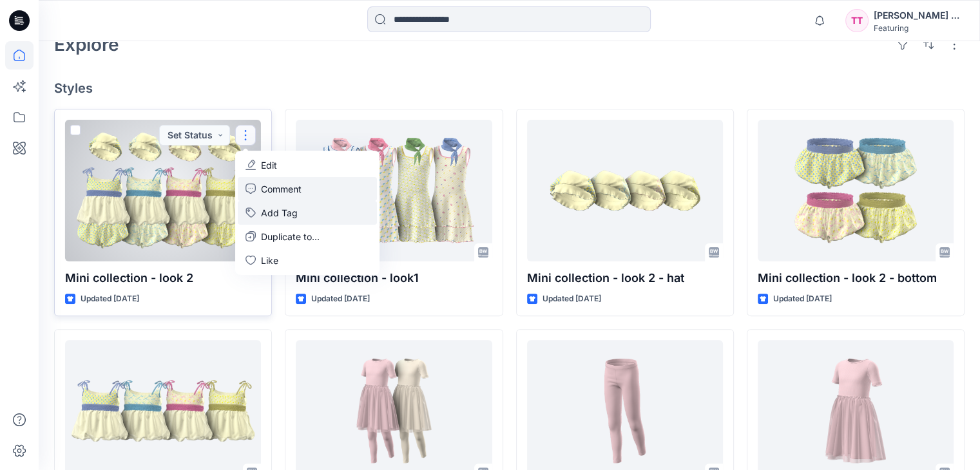  I want to click on a: Mini collection - look 2 - bottom, so click(856, 190).